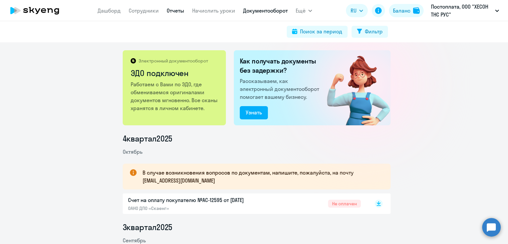 The height and width of the screenshot is (244, 508). I want to click on div: Фильтр, so click(374, 31).